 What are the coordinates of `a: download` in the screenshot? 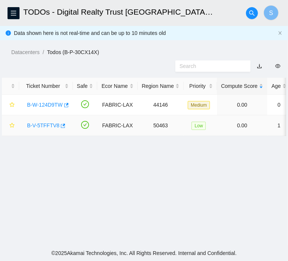 It's located at (260, 66).